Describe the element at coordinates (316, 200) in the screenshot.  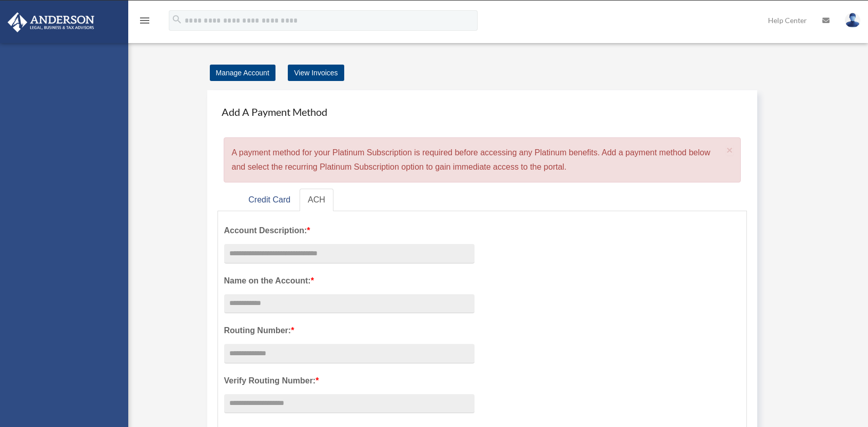
I see `a: ACH` at that location.